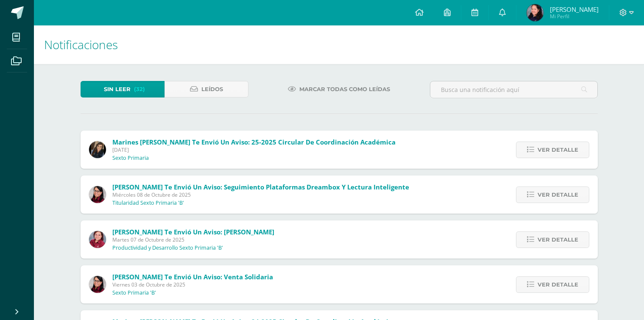 This screenshot has width=644, height=320. Describe the element at coordinates (339, 89) in the screenshot. I see `a: Marcar todas como leídas` at that location.